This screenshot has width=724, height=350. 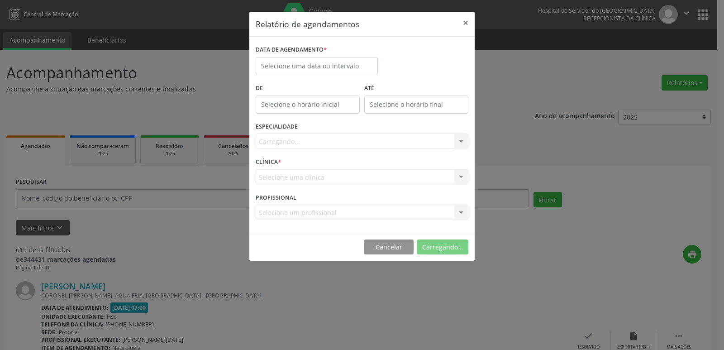 What do you see at coordinates (416, 88) in the screenshot?
I see `label: ATÉ` at bounding box center [416, 88].